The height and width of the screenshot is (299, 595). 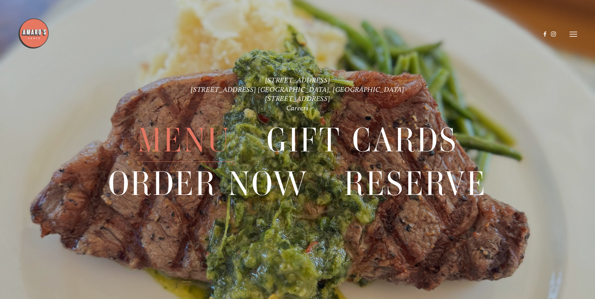 I want to click on span: Reserve, so click(x=415, y=184).